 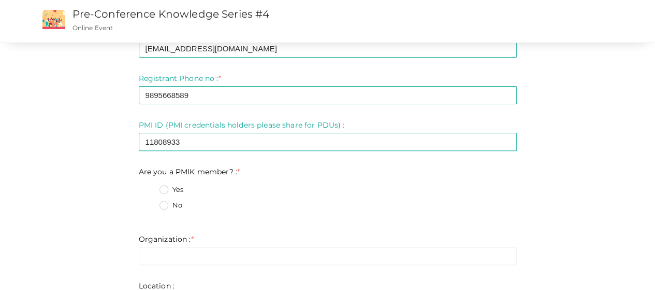 What do you see at coordinates (328, 48) in the screenshot?
I see `input: Enter registrant email here.` at bounding box center [328, 48].